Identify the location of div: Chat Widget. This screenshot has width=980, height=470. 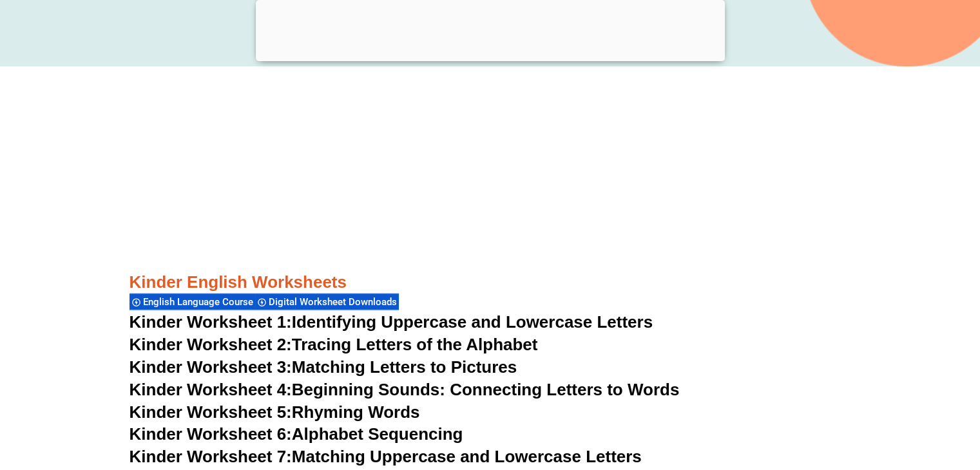
(948, 411).